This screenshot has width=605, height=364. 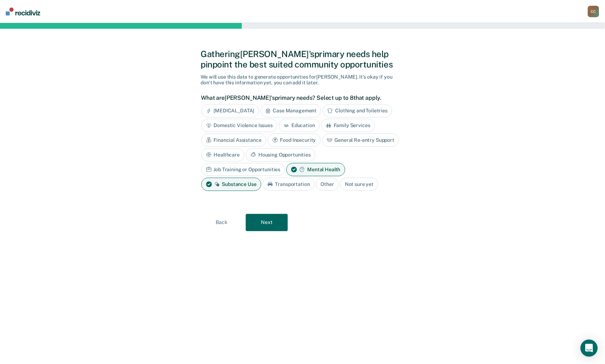 I want to click on div: Open Intercom Messenger, so click(x=589, y=348).